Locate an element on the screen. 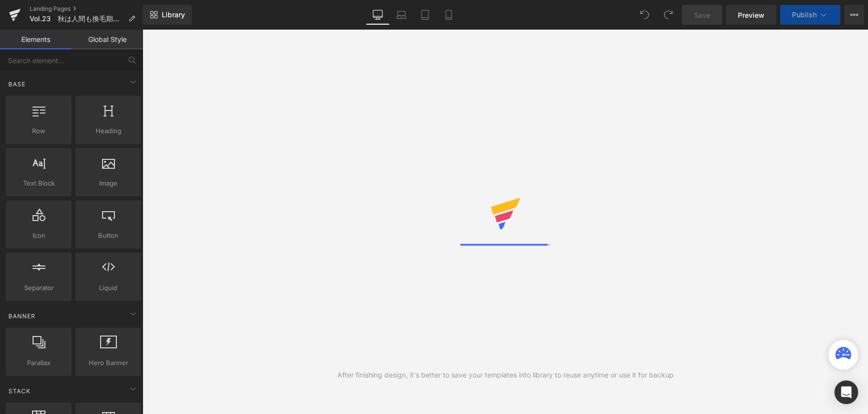 The image size is (868, 414). div: Open Intercom Messenger is located at coordinates (847, 393).